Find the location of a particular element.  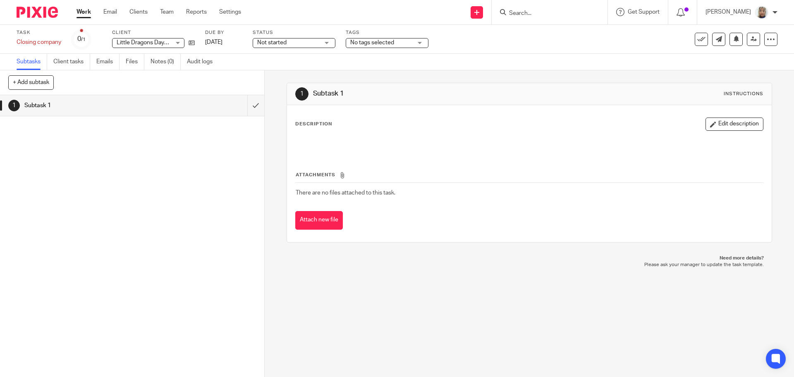

a: Files is located at coordinates (135, 62).